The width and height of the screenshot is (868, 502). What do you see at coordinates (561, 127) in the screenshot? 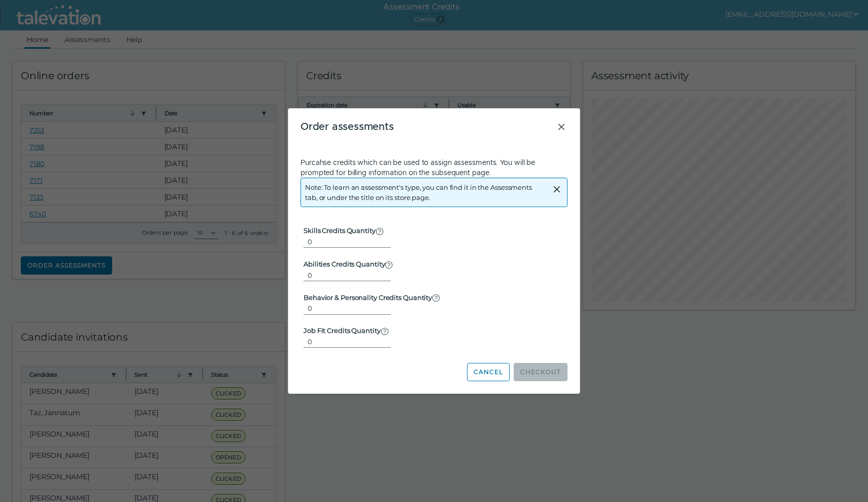
I see `button: Close` at bounding box center [561, 127].